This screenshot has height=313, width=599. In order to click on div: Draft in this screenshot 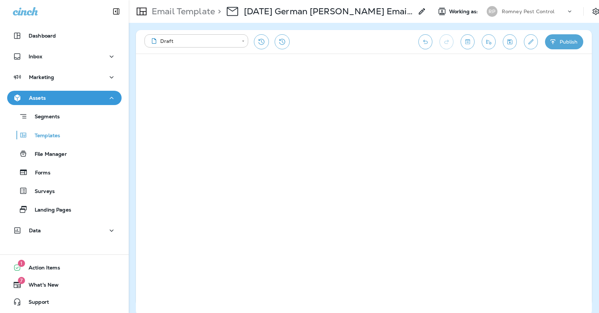, I will do `click(193, 41)`.